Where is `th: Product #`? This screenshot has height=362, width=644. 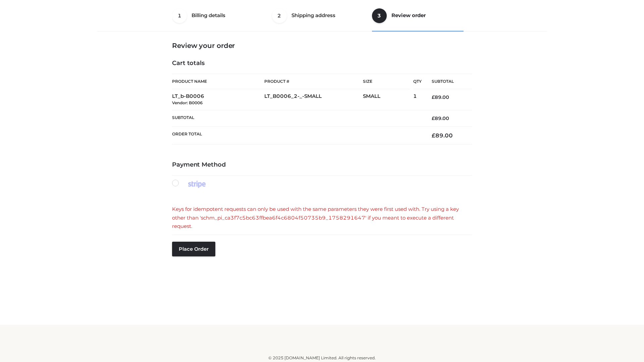 th: Product # is located at coordinates (313, 81).